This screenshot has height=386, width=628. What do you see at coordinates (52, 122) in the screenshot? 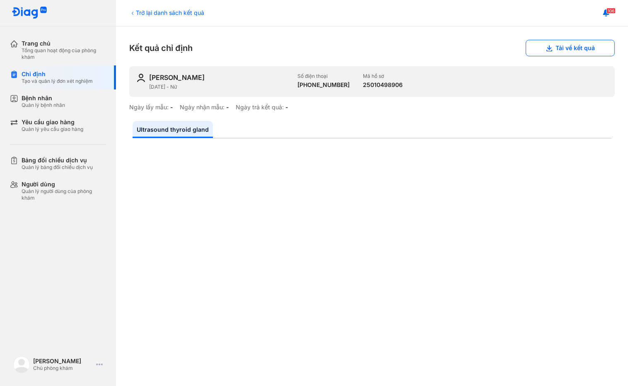
I see `div: Yêu cầu giao hàng` at bounding box center [52, 122].